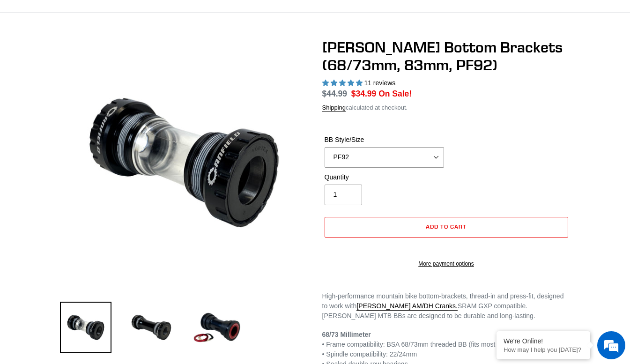  I want to click on div: We're Online!, so click(543, 341).